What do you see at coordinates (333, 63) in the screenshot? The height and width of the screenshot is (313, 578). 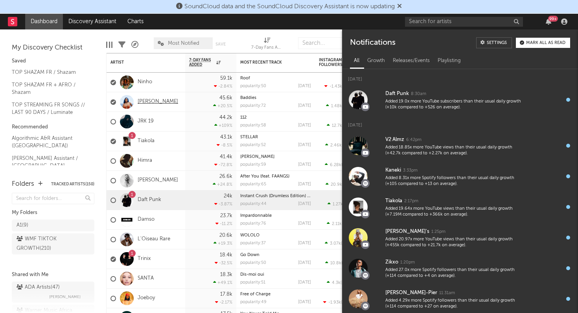 I see `div: Instagram Followers` at bounding box center [333, 63].